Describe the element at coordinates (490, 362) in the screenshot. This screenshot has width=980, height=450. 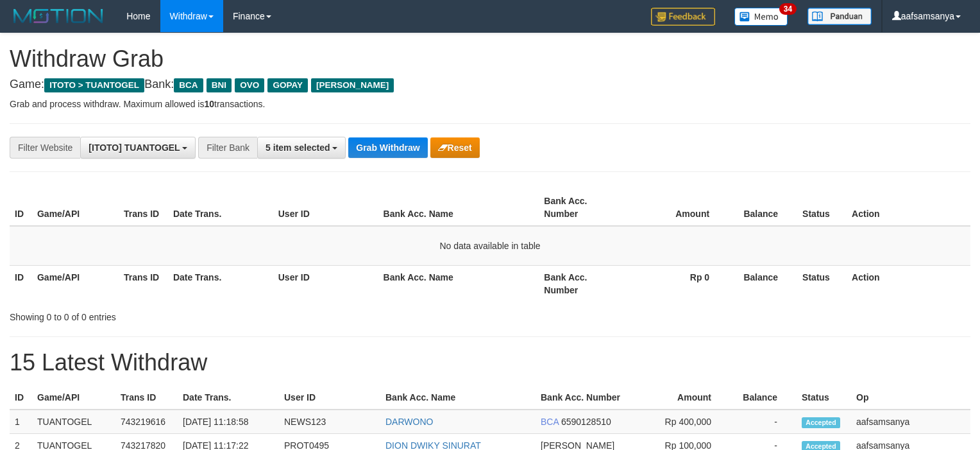
I see `h1: 15 Latest Withdraw` at that location.